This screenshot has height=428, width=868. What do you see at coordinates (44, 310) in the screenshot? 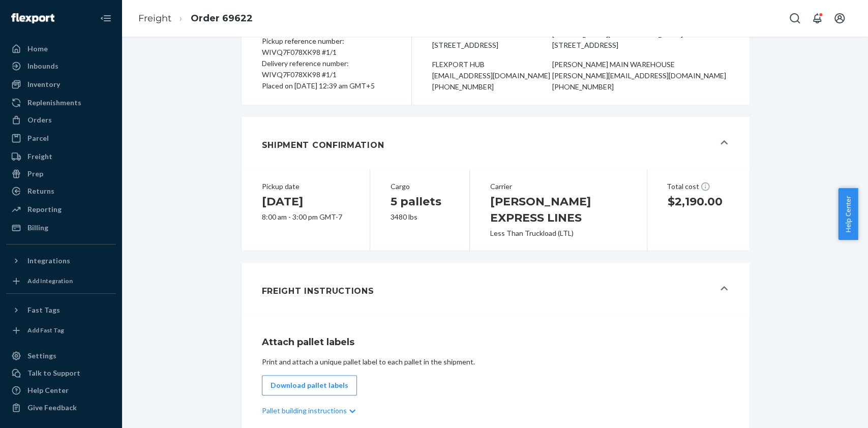
I see `div: Fast Tags` at bounding box center [44, 310].